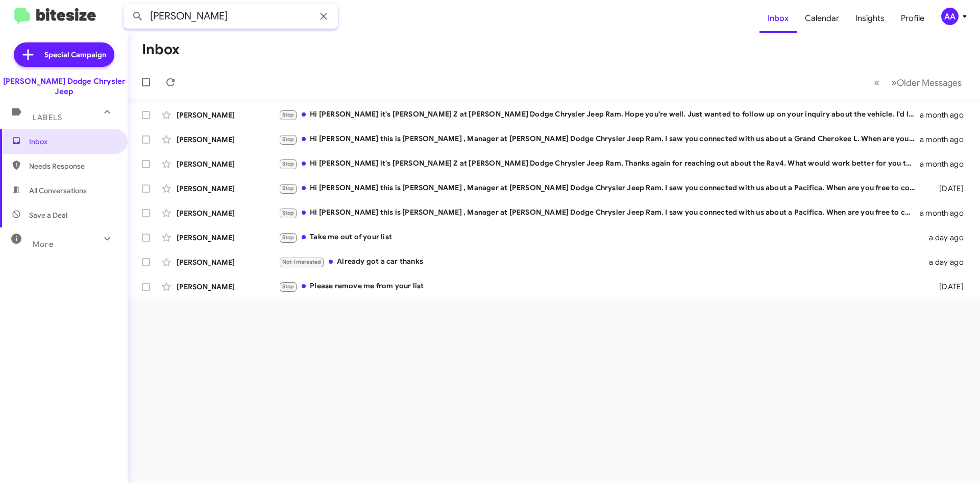 This screenshot has height=483, width=980. I want to click on button: Previous, so click(876, 83).